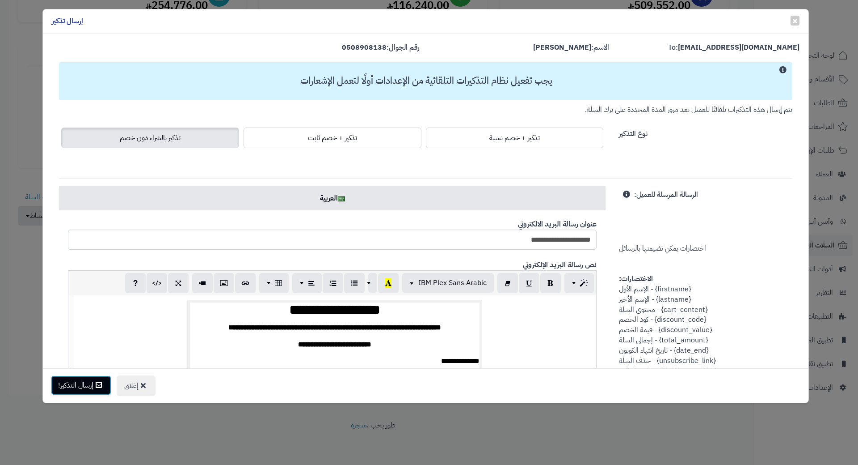 This screenshot has height=465, width=858. Describe the element at coordinates (634, 132) in the screenshot. I see `label: نوع التذكير` at that location.